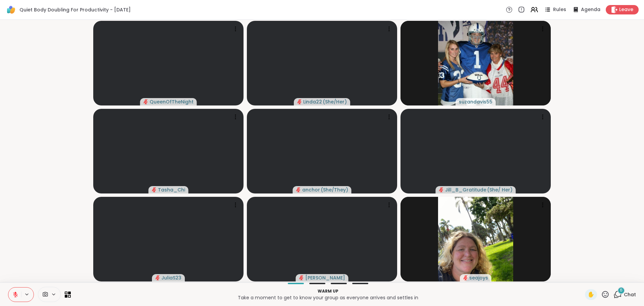 The width and height of the screenshot is (644, 306). Describe the element at coordinates (591, 10) in the screenshot. I see `span: Agenda` at that location.